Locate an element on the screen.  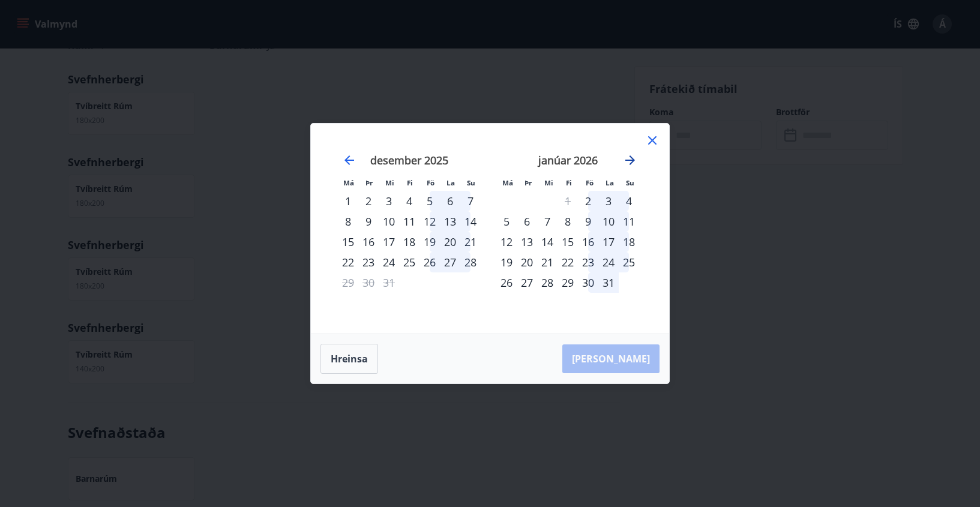
td: sunnudagur, 7. desember 2025 is located at coordinates (470, 201).